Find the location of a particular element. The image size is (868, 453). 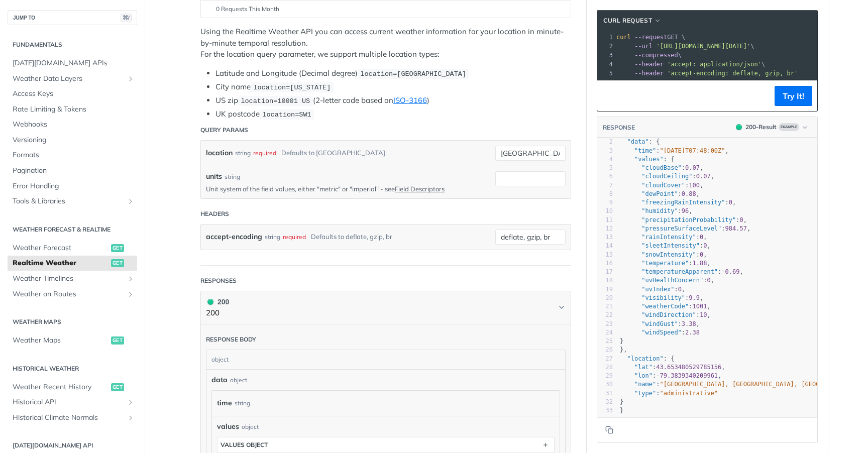

a: Formats is located at coordinates (72, 155).